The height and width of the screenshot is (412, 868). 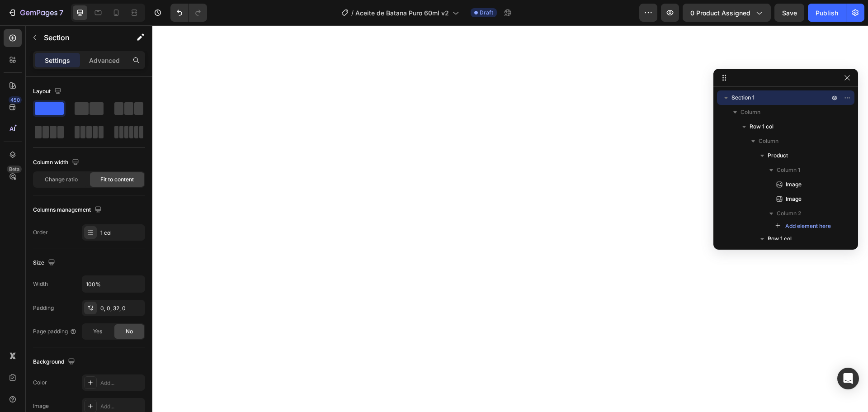 I want to click on button: 7, so click(x=35, y=13).